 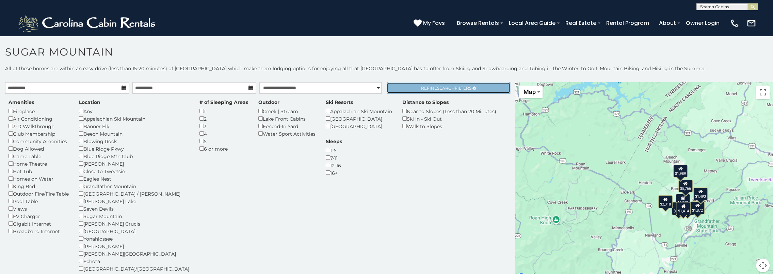 I want to click on div: Lake Front Cabins, so click(x=287, y=118).